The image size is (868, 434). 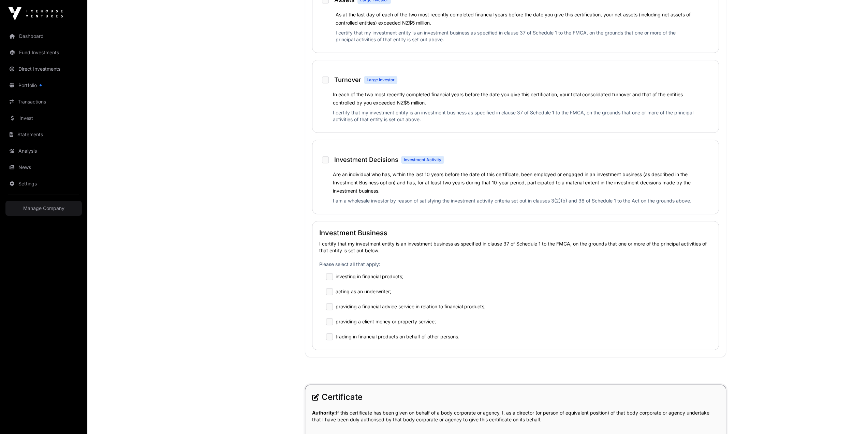 What do you see at coordinates (516, 397) in the screenshot?
I see `h1: Certificate` at bounding box center [516, 397].